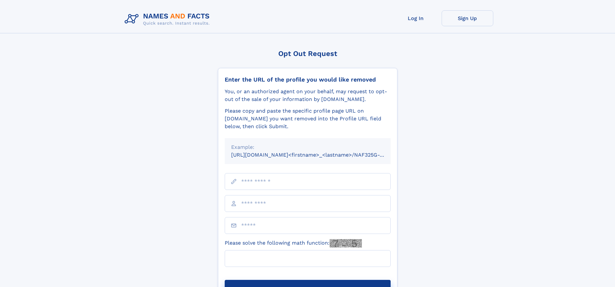 This screenshot has width=615, height=287. What do you see at coordinates (416, 18) in the screenshot?
I see `a: Log In` at bounding box center [416, 18].